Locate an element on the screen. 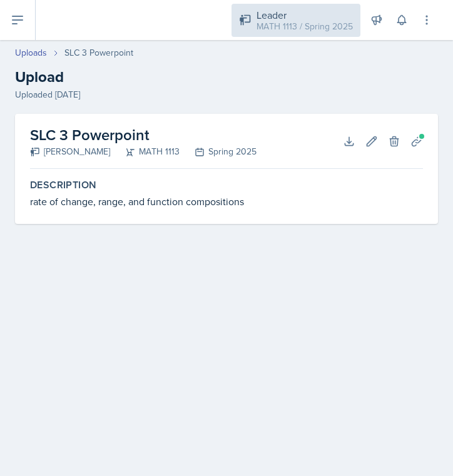  label: Description is located at coordinates (226, 185).